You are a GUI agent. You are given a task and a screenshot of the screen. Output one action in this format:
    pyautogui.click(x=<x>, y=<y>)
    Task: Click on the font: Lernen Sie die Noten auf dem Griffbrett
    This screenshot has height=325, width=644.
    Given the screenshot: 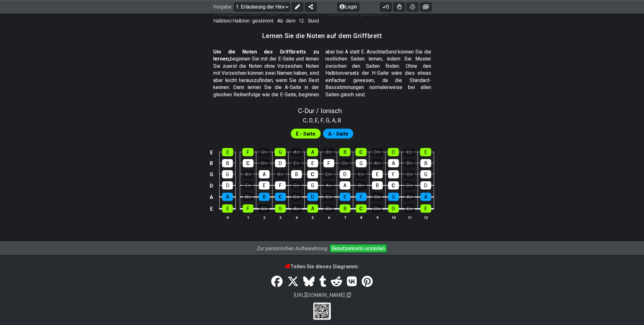 What is the action you would take?
    pyautogui.click(x=322, y=36)
    